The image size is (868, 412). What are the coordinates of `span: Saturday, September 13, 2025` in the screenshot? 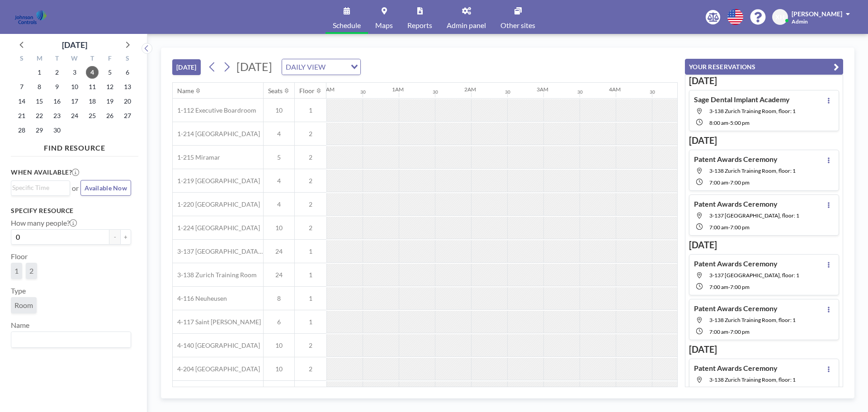 It's located at (128, 87).